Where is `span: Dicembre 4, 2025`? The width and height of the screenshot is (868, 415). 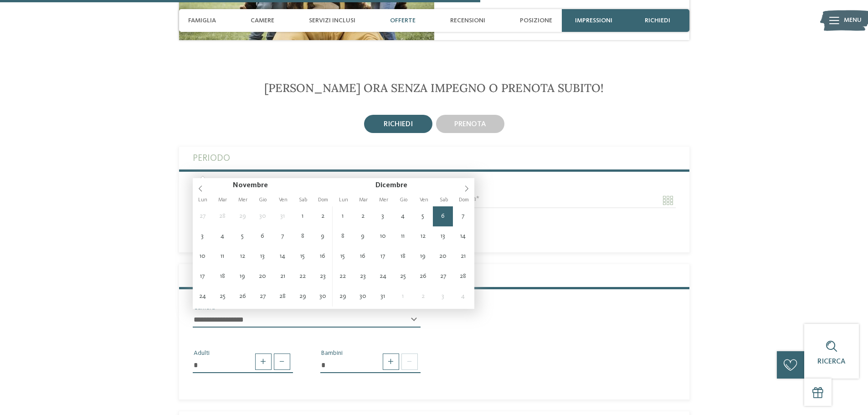
span: Dicembre 4, 2025 is located at coordinates (403, 216).